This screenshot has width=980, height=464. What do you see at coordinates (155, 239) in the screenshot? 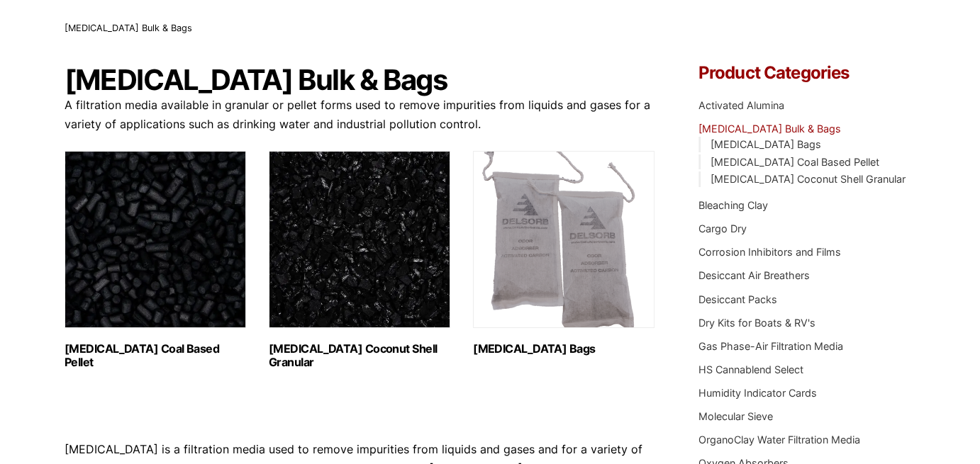
I see `img: Activated Carbon Coal Based Pellet` at bounding box center [155, 239].